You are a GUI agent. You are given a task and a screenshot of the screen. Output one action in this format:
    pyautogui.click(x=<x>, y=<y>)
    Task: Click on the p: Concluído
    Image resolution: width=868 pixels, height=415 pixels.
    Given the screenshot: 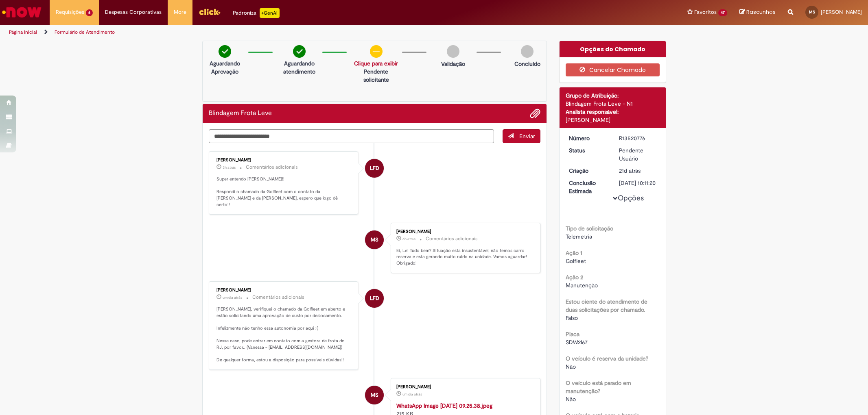 What is the action you would take?
    pyautogui.click(x=528, y=63)
    